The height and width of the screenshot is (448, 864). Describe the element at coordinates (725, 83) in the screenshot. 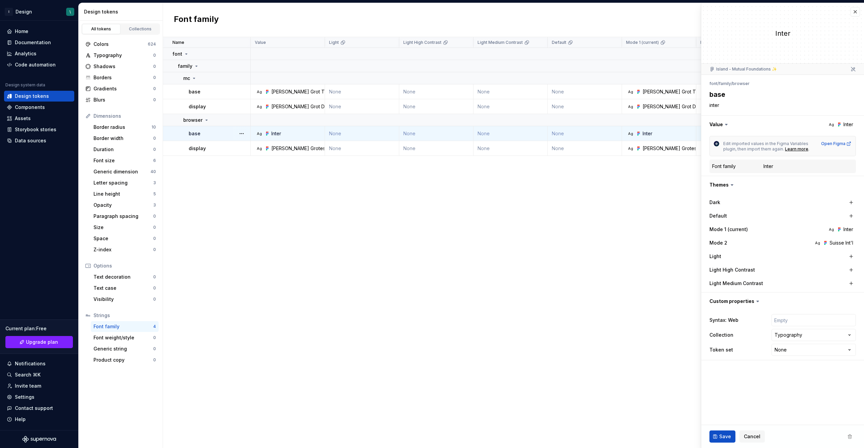

I see `li: family` at that location.